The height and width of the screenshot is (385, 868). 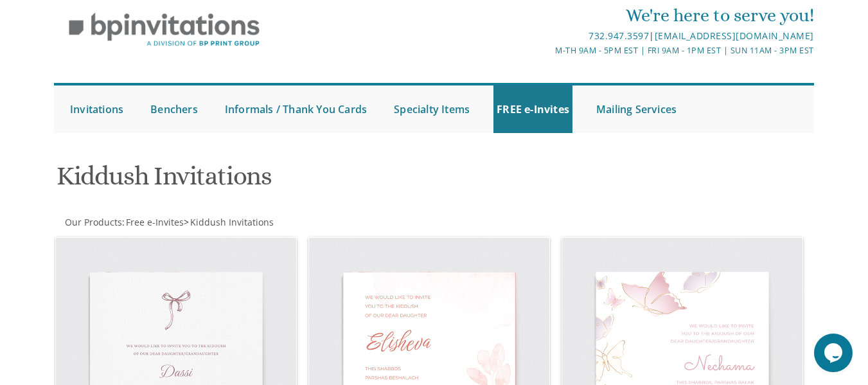 What do you see at coordinates (154, 222) in the screenshot?
I see `a: Free e-Invites` at bounding box center [154, 222].